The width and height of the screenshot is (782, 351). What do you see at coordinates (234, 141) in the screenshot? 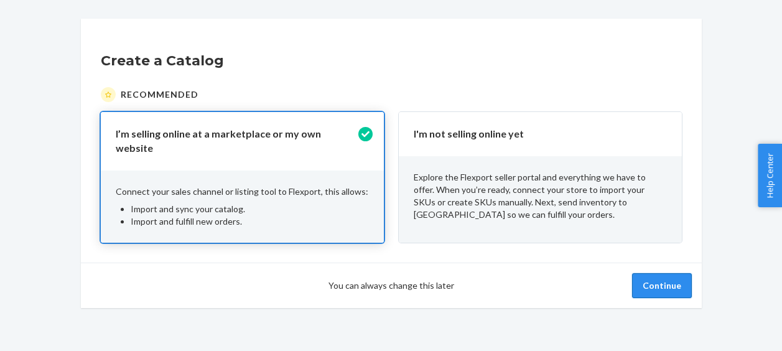
I see `p: I’m selling online at a marketplace or my own website` at bounding box center [234, 141].